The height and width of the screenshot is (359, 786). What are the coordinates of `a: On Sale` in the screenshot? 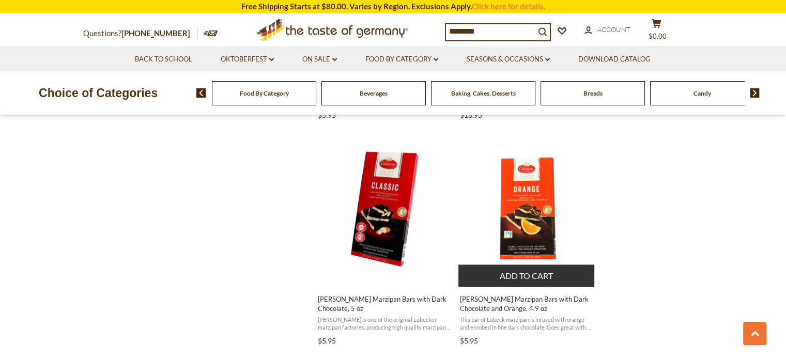 It's located at (319, 59).